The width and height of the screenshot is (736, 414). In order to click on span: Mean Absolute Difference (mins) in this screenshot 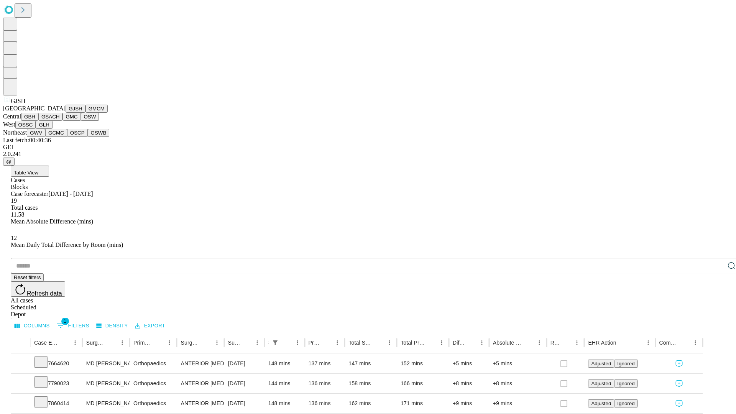, I will do `click(52, 221)`.